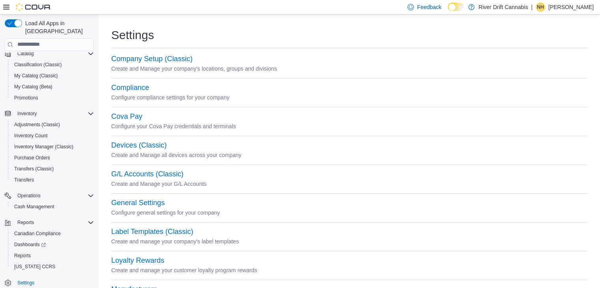 The height and width of the screenshot is (288, 600). Describe the element at coordinates (429, 7) in the screenshot. I see `span: Feedback` at that location.